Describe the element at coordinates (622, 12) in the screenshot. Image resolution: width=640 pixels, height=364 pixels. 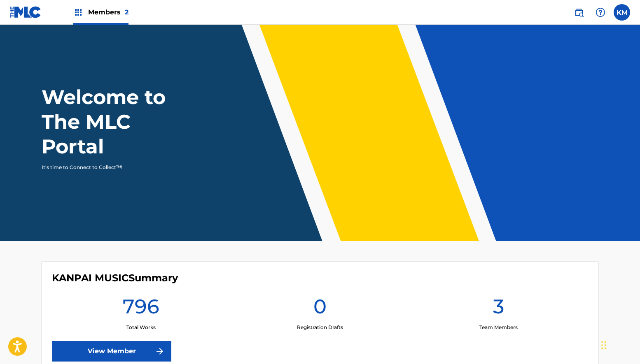
I see `div: User Menu` at that location.